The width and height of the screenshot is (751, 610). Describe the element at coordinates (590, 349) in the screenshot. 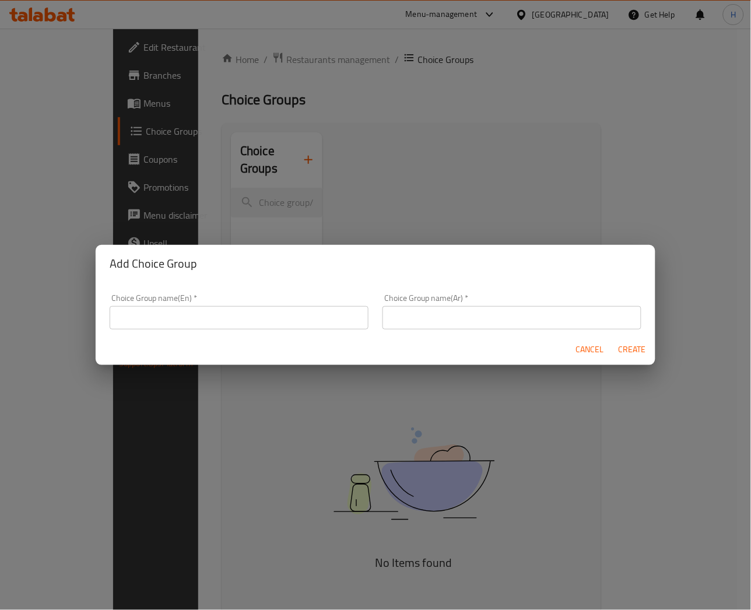

I see `button: Cancel` at that location.